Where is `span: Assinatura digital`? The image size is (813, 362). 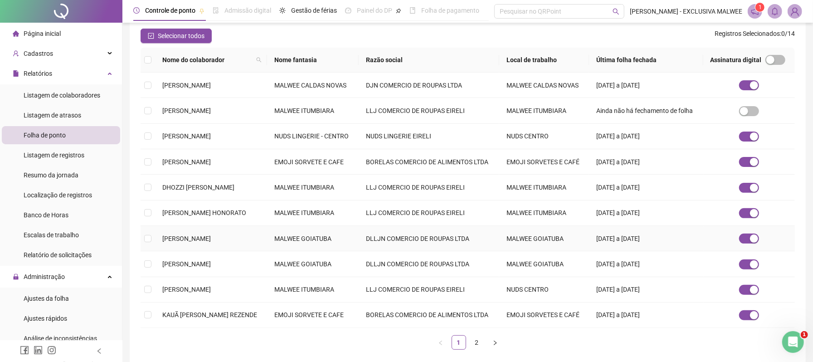
span: Assinatura digital is located at coordinates (736, 60).